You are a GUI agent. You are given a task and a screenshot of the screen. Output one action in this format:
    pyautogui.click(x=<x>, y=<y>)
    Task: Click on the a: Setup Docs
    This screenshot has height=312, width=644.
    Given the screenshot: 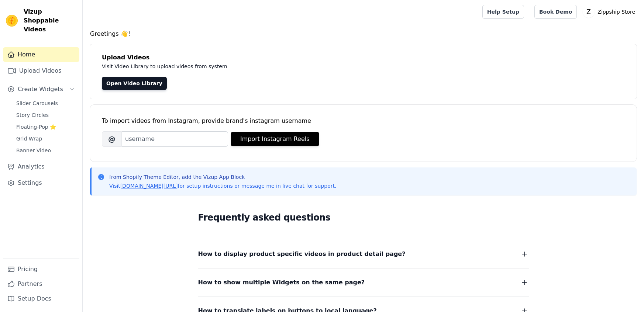 What is the action you would take?
    pyautogui.click(x=41, y=299)
    